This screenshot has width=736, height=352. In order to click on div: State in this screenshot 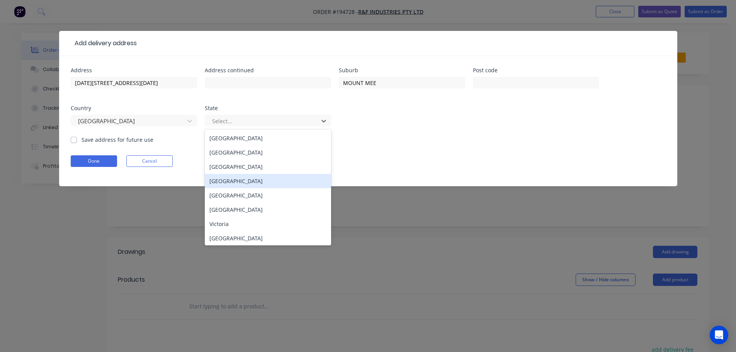, I will do `click(268, 108)`.